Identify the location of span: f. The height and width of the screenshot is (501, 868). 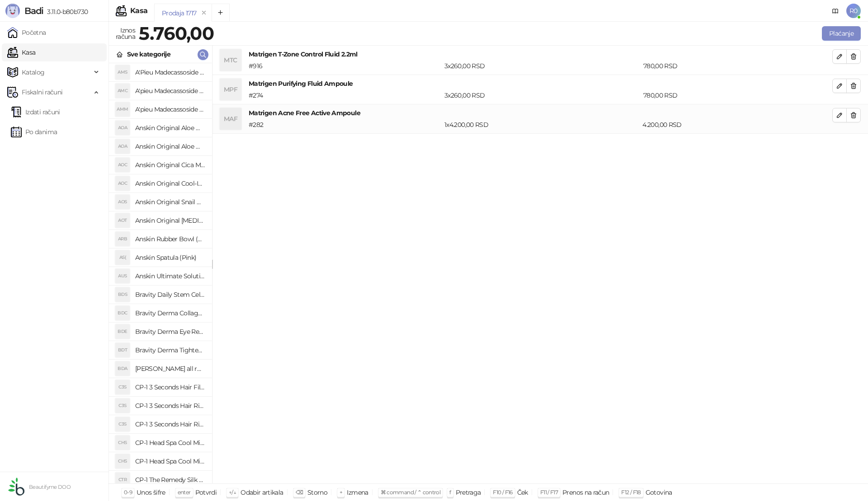
(450, 492).